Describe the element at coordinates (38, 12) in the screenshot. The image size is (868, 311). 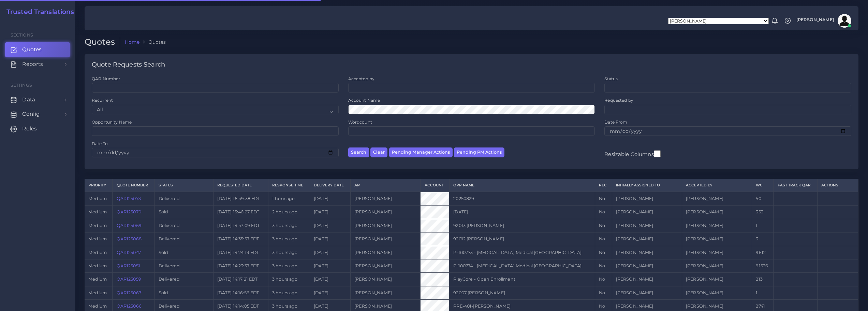
I see `a: Trusted Translations` at that location.